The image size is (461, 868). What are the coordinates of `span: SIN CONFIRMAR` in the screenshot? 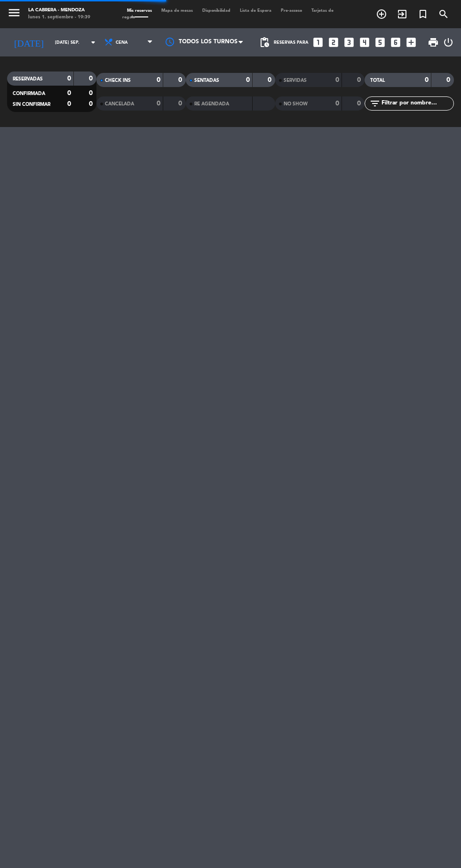 It's located at (32, 104).